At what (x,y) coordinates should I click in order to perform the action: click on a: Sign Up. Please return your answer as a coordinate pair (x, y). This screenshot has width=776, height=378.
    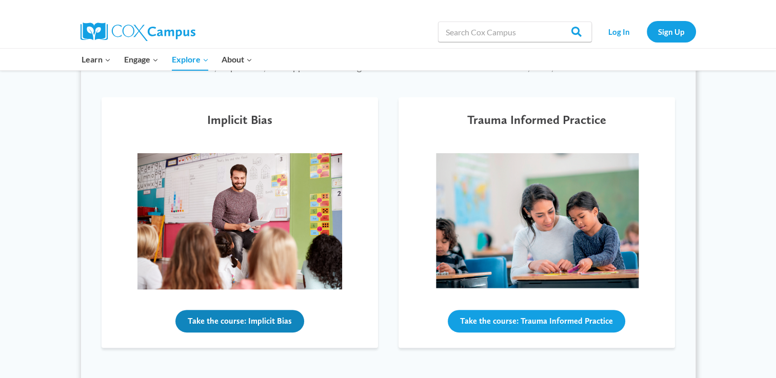
    Looking at the image, I should click on (671, 31).